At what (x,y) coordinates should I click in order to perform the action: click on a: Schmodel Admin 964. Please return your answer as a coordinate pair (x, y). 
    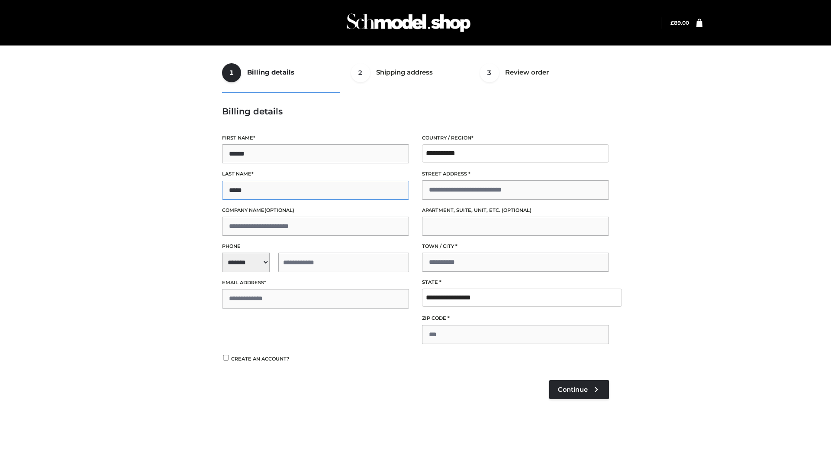
    Looking at the image, I should click on (409, 23).